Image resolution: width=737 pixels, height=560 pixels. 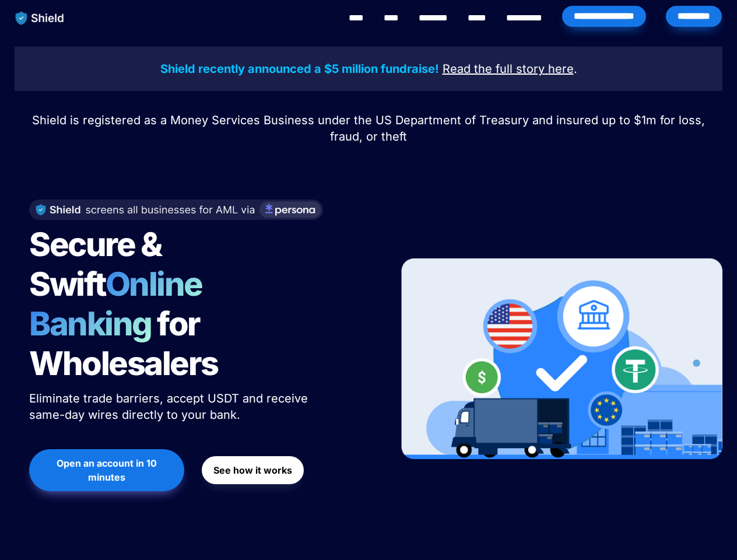 I want to click on span: for Wholesalers, so click(x=124, y=343).